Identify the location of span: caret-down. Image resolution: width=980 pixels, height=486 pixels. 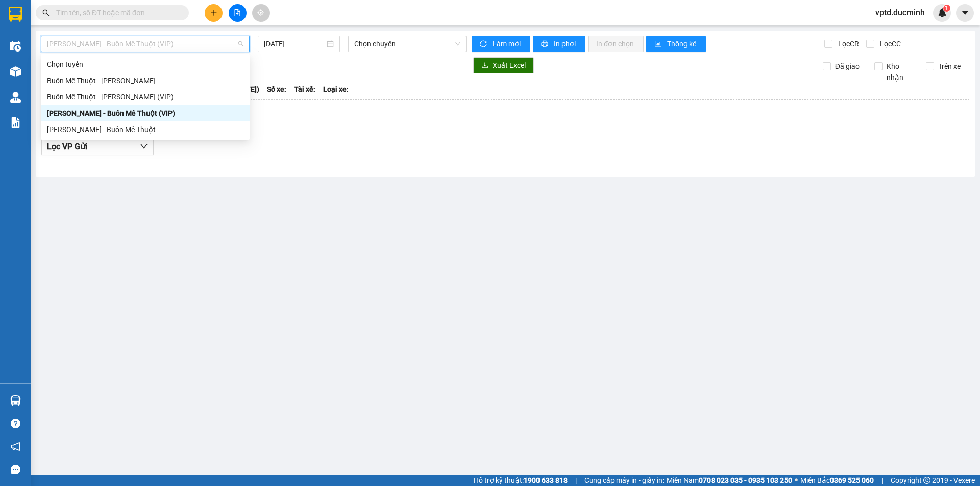
(965, 13).